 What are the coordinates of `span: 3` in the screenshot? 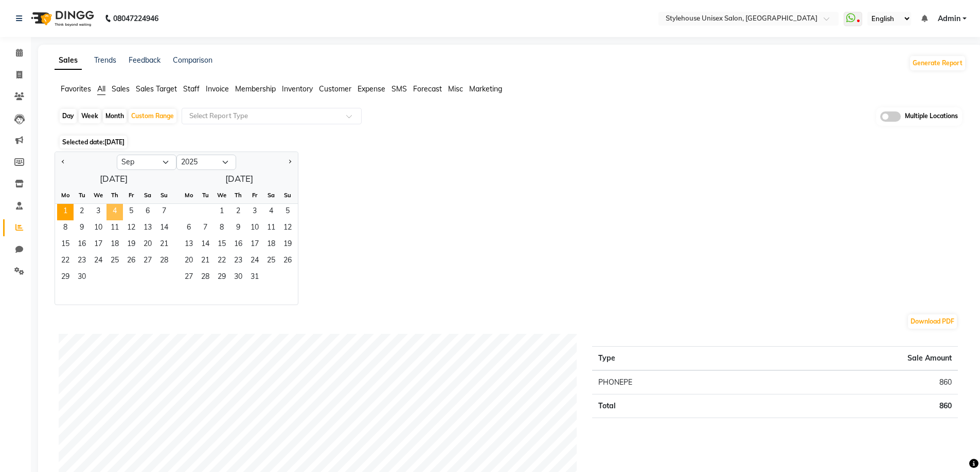 It's located at (98, 212).